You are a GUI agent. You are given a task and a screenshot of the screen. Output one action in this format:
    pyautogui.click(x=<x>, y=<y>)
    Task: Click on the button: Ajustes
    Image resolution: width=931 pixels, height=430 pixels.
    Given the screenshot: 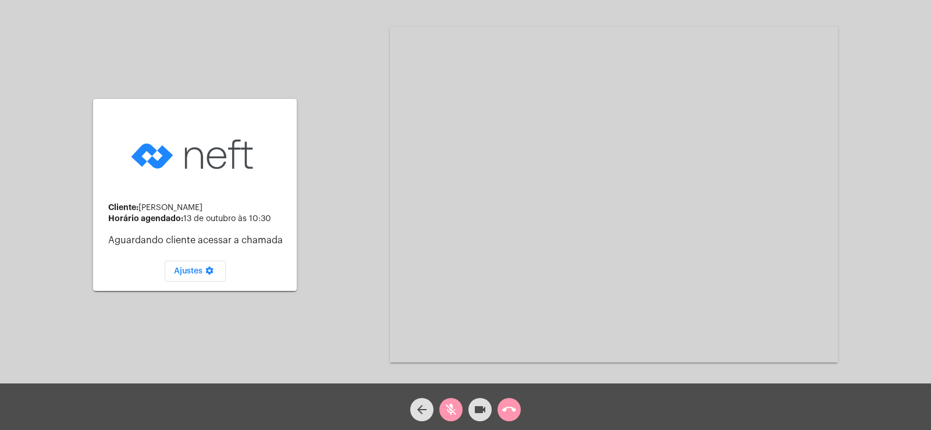 What is the action you would take?
    pyautogui.click(x=195, y=271)
    